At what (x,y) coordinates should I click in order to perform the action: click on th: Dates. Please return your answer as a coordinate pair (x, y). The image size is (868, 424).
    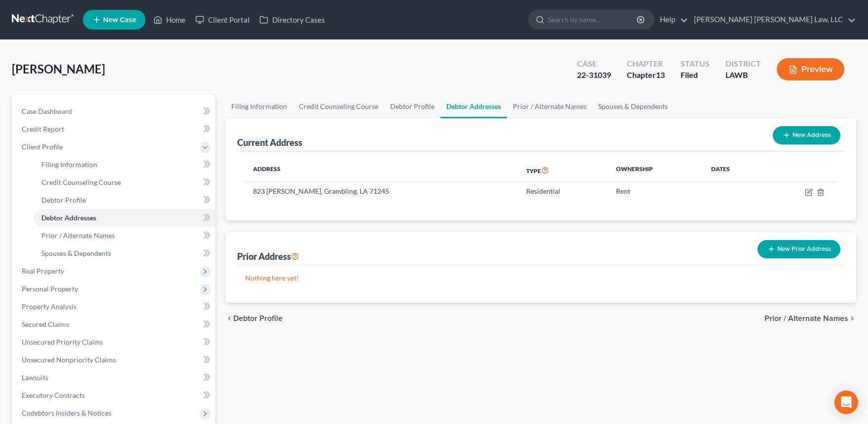
    Looking at the image, I should click on (734, 171).